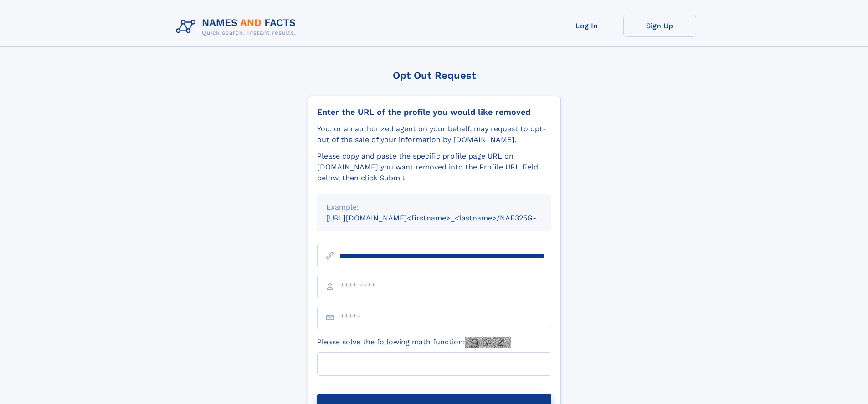  Describe the element at coordinates (238, 27) in the screenshot. I see `img: Logo Names and Facts` at that location.